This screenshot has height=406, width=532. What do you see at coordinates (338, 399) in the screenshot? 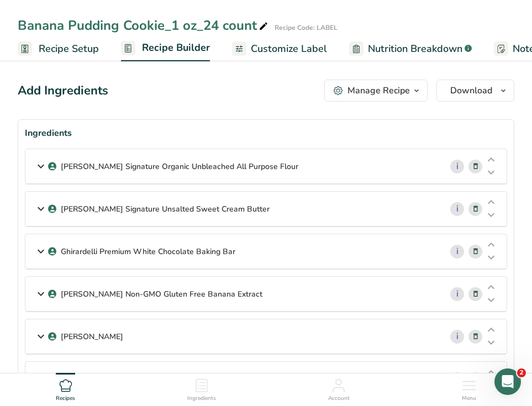
I see `span: Account` at bounding box center [338, 399].